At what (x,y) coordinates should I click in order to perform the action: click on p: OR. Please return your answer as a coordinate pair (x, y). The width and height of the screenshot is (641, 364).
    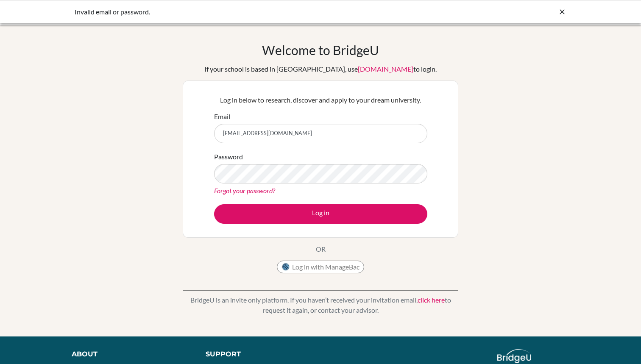
    Looking at the image, I should click on (320, 249).